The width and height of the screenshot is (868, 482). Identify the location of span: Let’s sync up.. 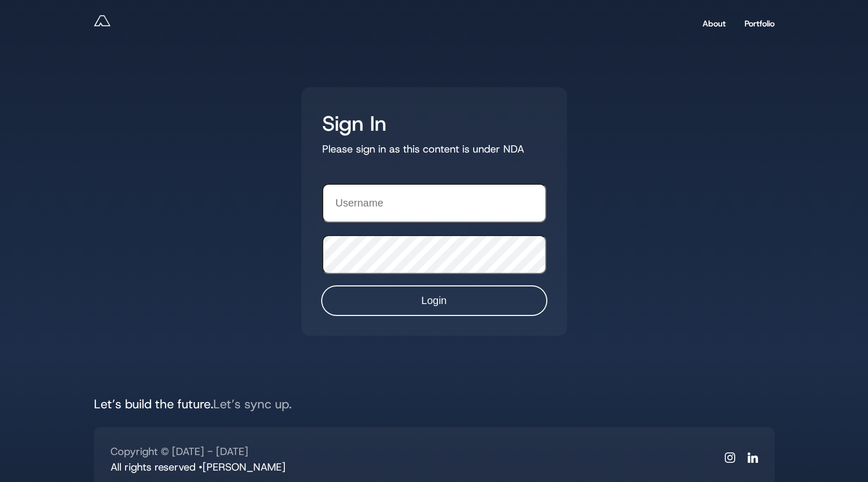
(252, 404).